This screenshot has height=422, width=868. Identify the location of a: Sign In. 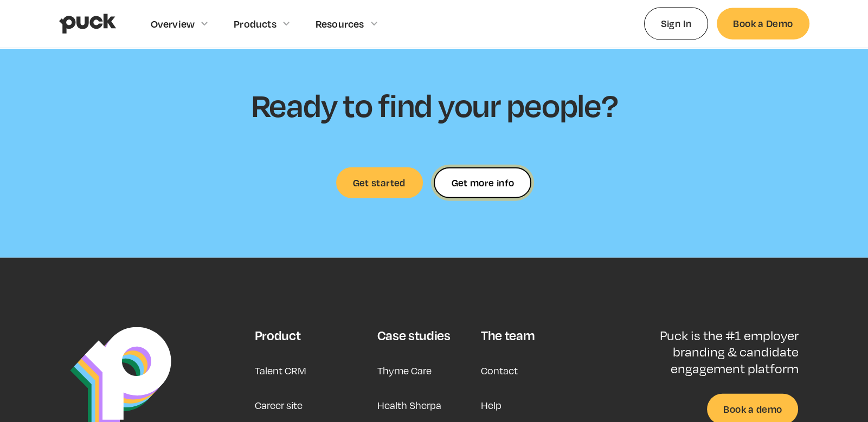
(676, 23).